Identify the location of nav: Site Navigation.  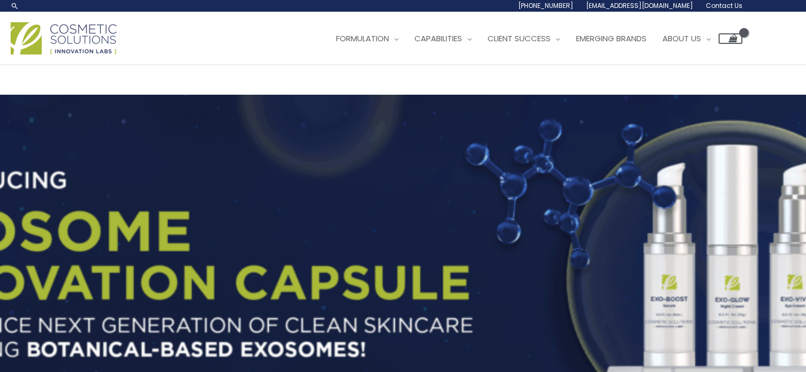
(531, 39).